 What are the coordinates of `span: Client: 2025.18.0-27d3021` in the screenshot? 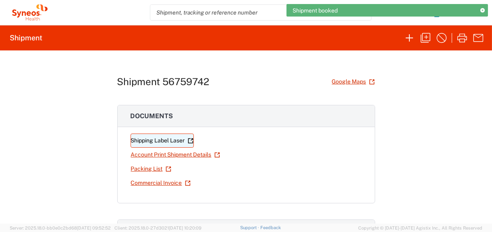 It's located at (158, 228).